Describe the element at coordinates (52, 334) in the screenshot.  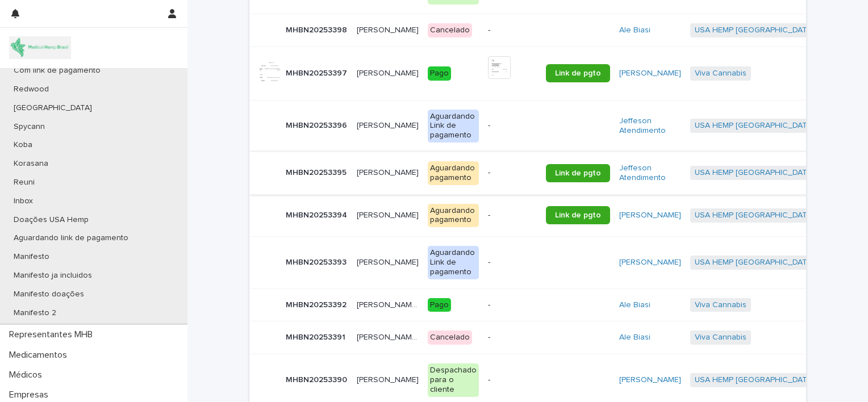
I see `p: Representantes MHB` at that location.